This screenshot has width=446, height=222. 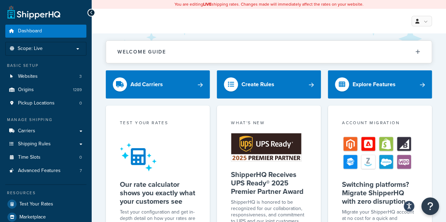 I want to click on a: Carriers, so click(x=46, y=131).